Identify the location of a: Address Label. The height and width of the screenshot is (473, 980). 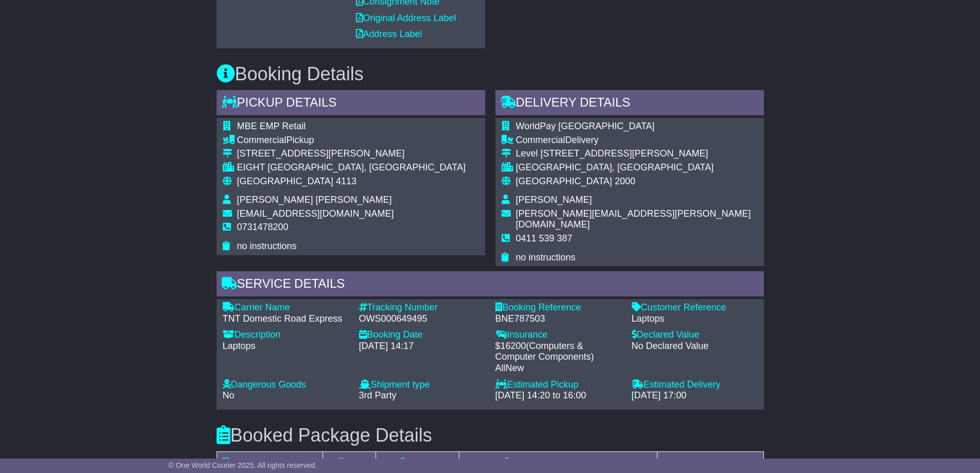
(389, 34).